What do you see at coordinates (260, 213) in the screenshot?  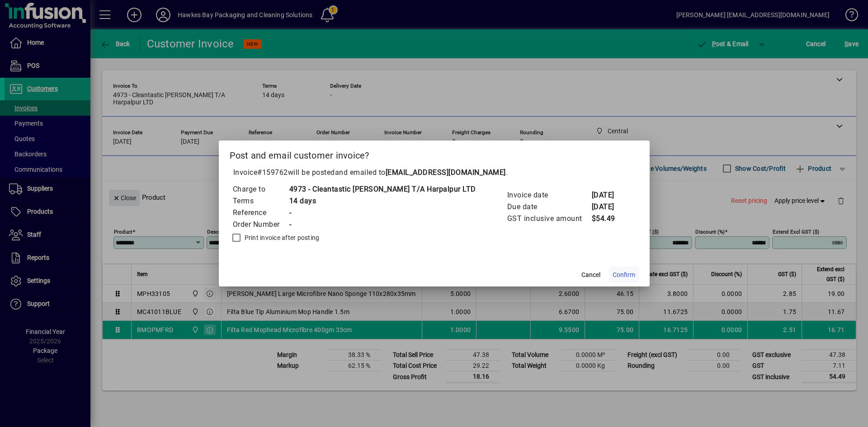 I see `td: Reference` at bounding box center [260, 213].